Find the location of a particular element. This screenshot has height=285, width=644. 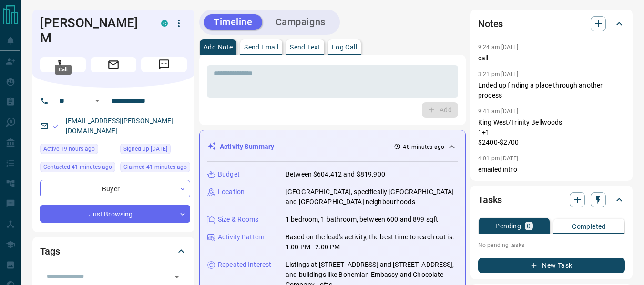

p: emailed intro is located at coordinates (551, 170).